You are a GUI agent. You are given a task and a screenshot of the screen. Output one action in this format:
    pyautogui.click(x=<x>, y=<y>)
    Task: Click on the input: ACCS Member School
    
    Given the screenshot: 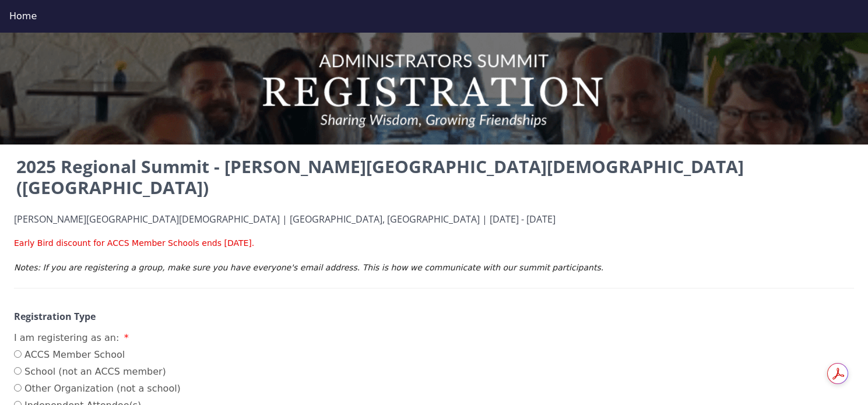 What is the action you would take?
    pyautogui.click(x=18, y=354)
    